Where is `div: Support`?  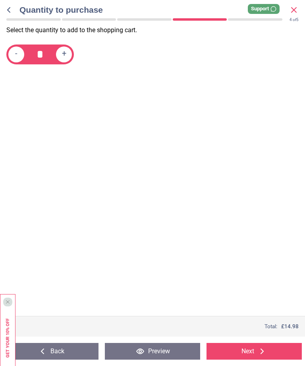 div: Support is located at coordinates (264, 9).